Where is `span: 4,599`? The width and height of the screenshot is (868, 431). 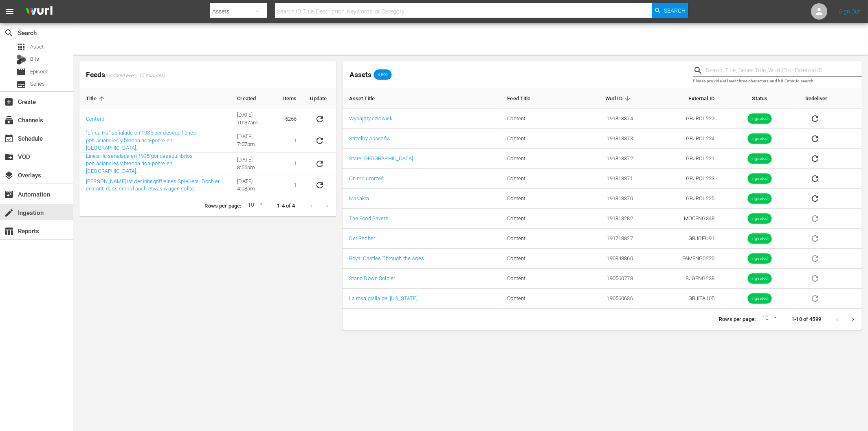
span: 4,599 is located at coordinates (383, 74).